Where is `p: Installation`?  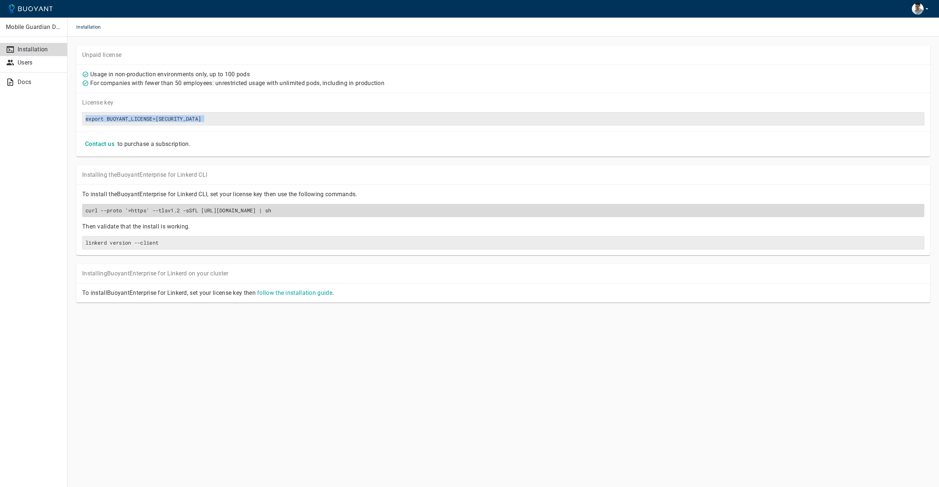
p: Installation is located at coordinates (39, 50).